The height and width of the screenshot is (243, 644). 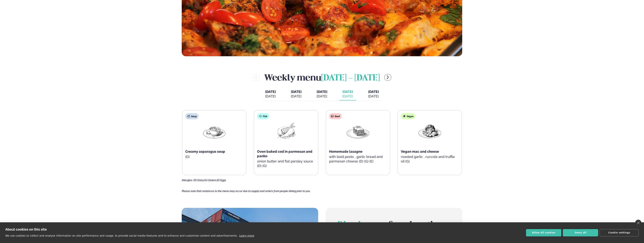 I want to click on span: Allergies:, so click(x=187, y=180).